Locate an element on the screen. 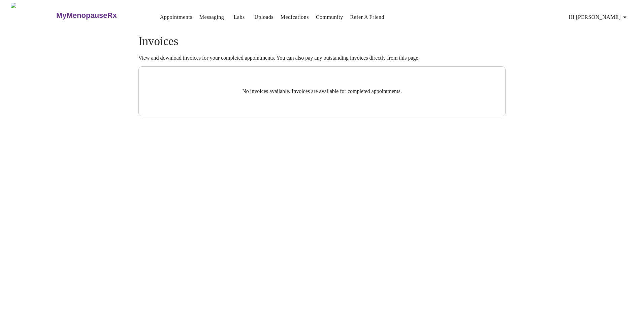 The image size is (644, 310). a: Uploads is located at coordinates (264, 17).